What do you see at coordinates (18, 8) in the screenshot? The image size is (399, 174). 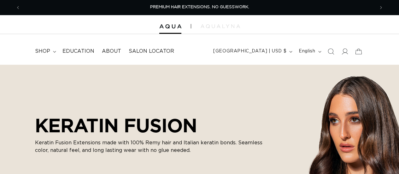 I see `button: Previous announcement` at bounding box center [18, 8].